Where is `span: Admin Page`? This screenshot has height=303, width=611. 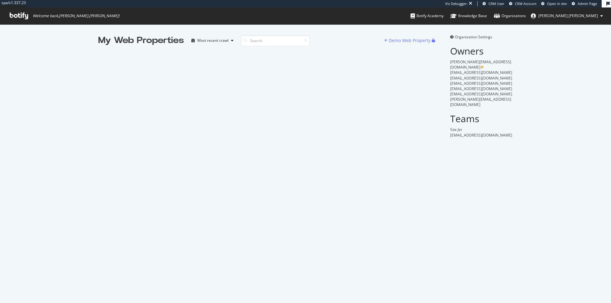 span: Admin Page is located at coordinates (587, 3).